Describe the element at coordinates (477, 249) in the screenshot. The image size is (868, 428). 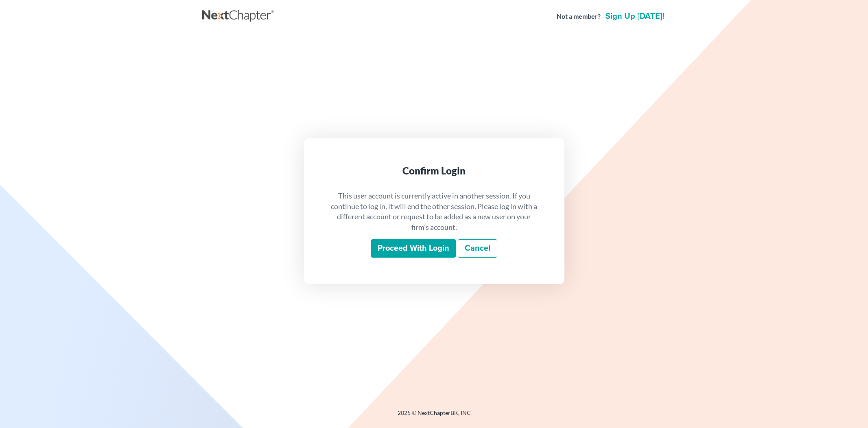
I see `a: Cancel` at that location.